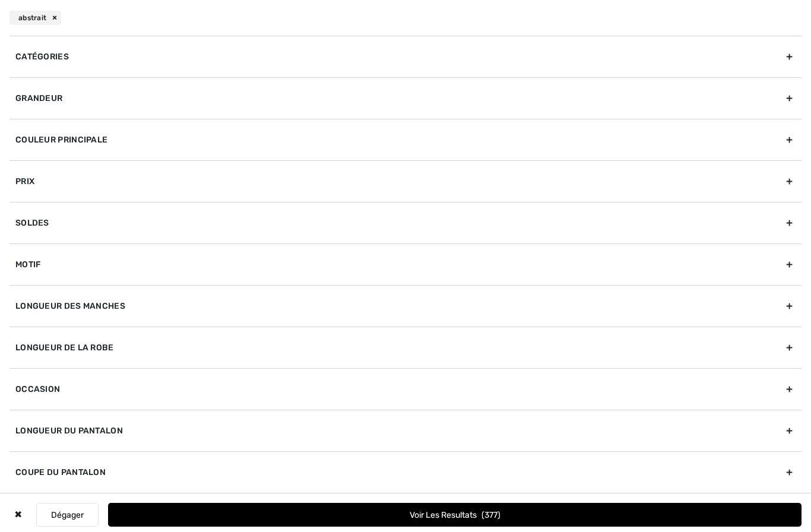 The image size is (811, 532). Describe the element at coordinates (406, 181) in the screenshot. I see `div: Prix` at that location.